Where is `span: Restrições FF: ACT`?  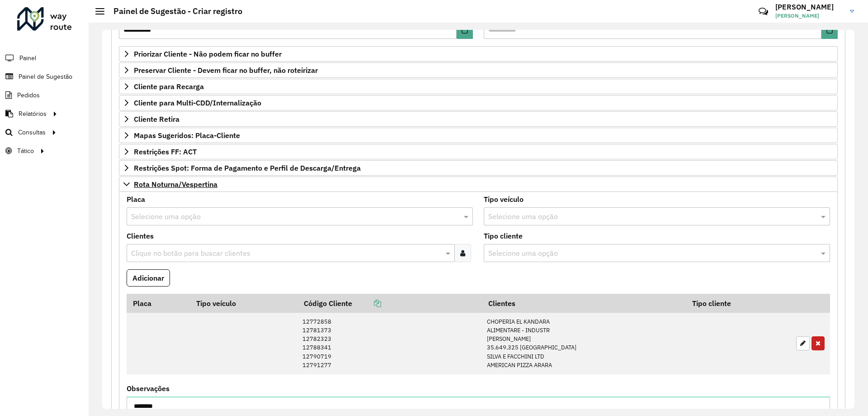
span: Restrições FF: ACT is located at coordinates (165, 152).